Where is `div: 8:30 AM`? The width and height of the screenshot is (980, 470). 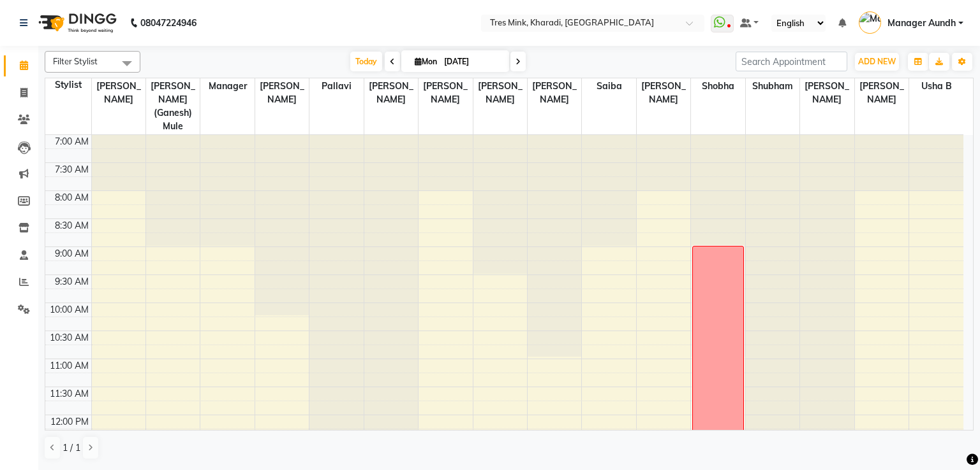
div: 8:30 AM is located at coordinates (71, 226).